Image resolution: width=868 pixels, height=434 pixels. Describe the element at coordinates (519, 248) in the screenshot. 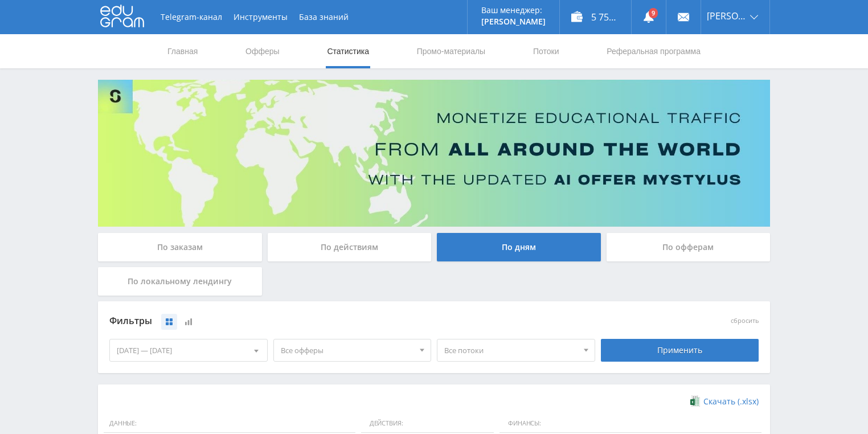

I see `div: По дням` at that location.